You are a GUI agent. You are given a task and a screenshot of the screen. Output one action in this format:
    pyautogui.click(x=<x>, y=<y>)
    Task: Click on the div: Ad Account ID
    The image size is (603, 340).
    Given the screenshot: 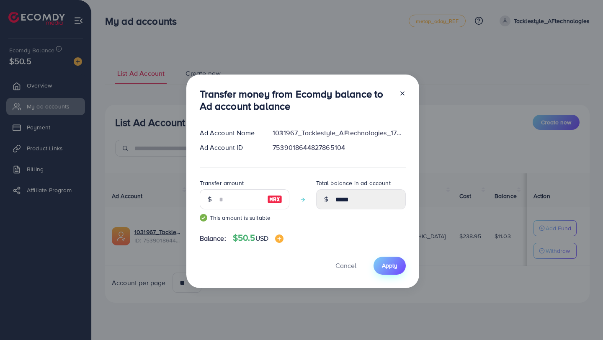 What is the action you would take?
    pyautogui.click(x=230, y=147)
    